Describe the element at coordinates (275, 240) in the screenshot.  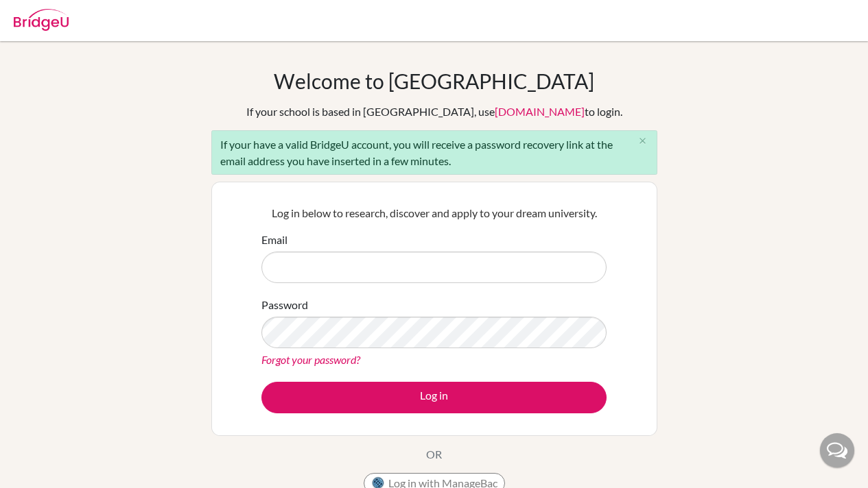
I see `label: Email` at that location.